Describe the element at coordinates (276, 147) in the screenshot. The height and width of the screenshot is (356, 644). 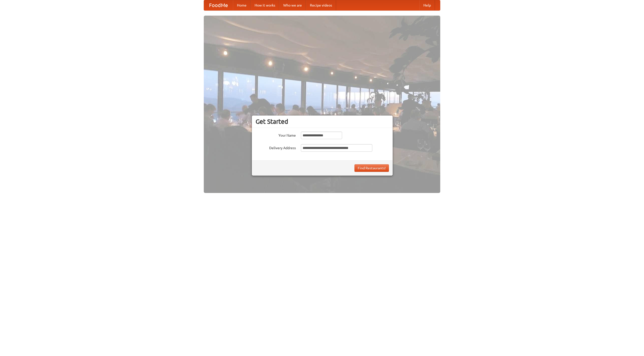
I see `label: Delivery Address` at that location.